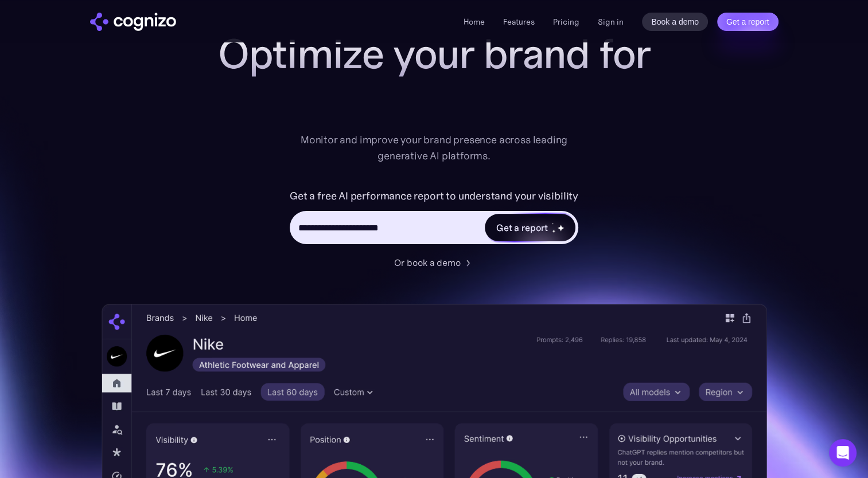 This screenshot has height=478, width=868. Describe the element at coordinates (530, 228) in the screenshot. I see `a: Get a reportstarstarstar` at that location.